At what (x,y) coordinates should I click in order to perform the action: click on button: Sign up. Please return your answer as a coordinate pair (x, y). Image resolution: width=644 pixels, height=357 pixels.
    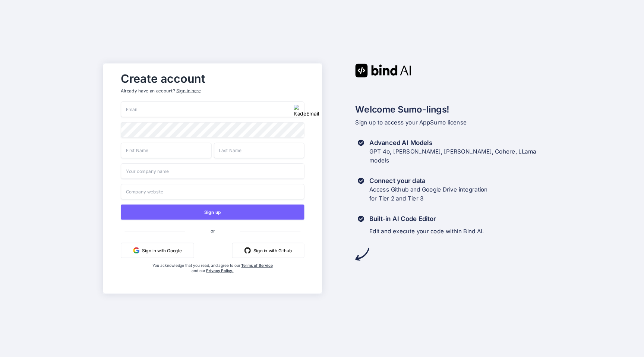
    Looking at the image, I should click on (213, 212).